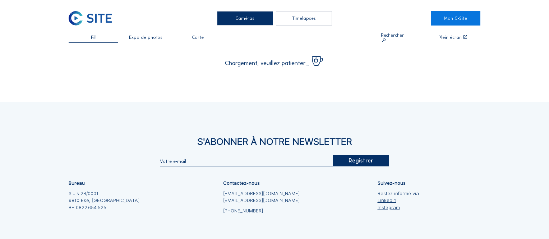  What do you see at coordinates (90, 18) in the screenshot?
I see `img: C-SITE Logo` at bounding box center [90, 18].